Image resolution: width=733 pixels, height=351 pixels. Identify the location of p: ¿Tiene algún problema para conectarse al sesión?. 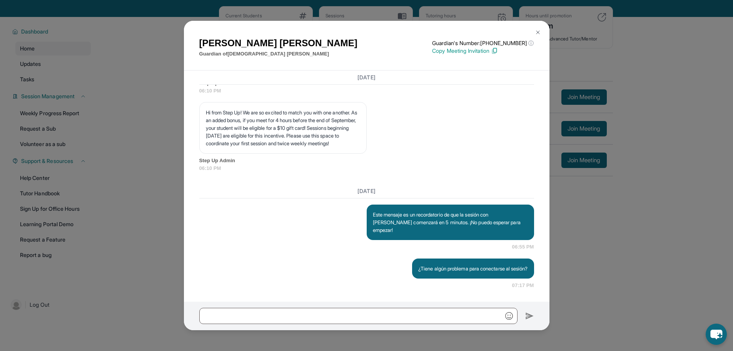
(473, 268).